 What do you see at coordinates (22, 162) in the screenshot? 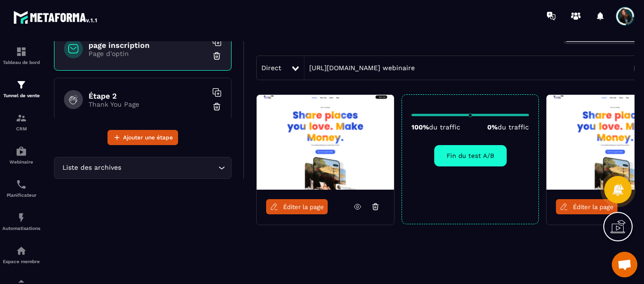
I see `p: Webinaire` at bounding box center [22, 162].